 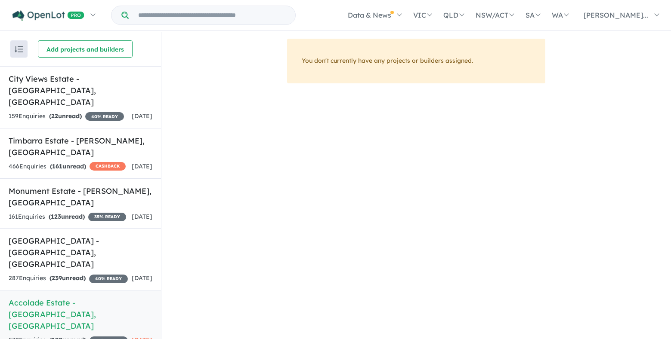 I want to click on span: 161, so click(x=57, y=166).